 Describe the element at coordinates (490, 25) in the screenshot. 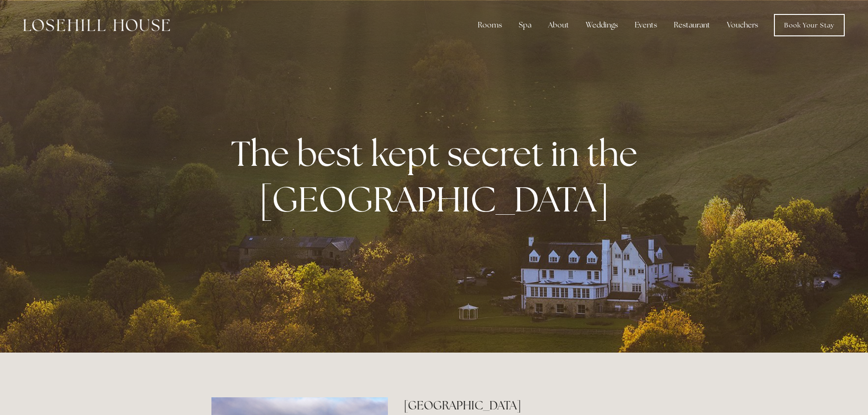

I see `div: Rooms` at that location.